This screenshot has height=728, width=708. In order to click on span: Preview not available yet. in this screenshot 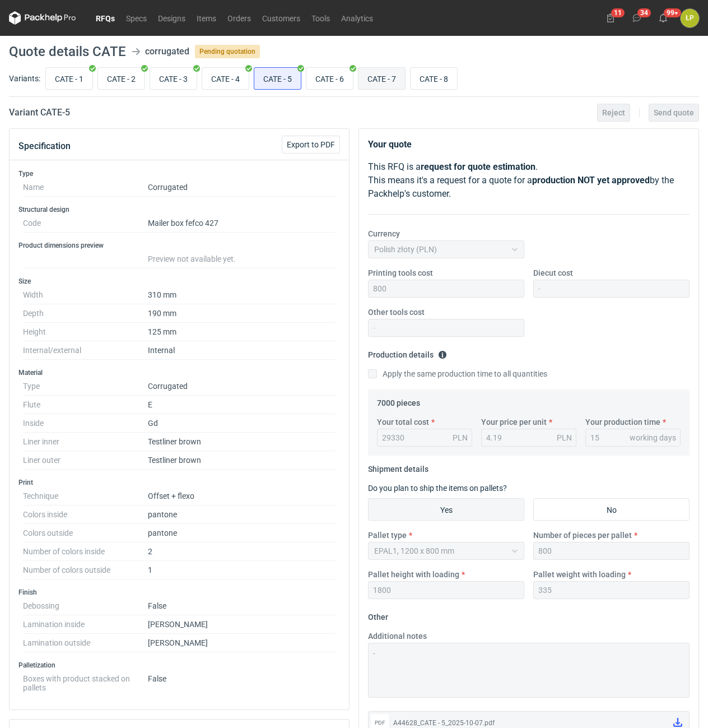, I will do `click(191, 259)`.